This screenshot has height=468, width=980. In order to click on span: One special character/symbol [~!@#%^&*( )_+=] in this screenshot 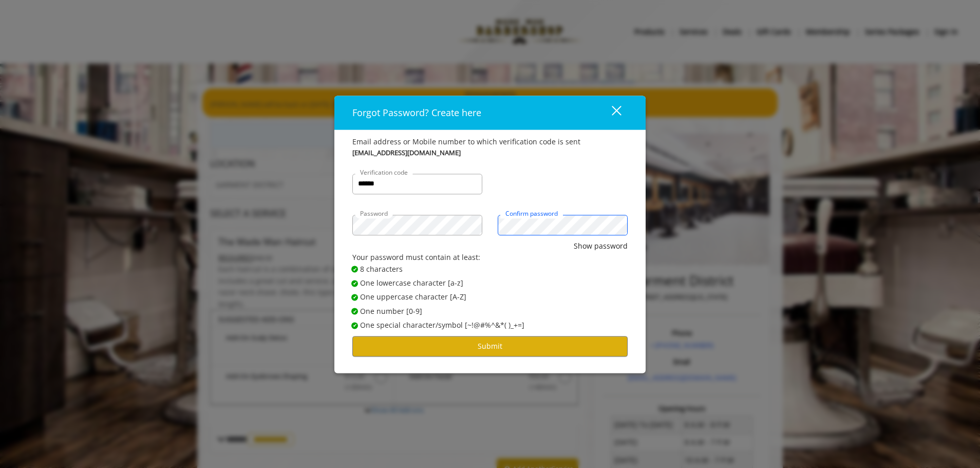, I will do `click(443, 325)`.